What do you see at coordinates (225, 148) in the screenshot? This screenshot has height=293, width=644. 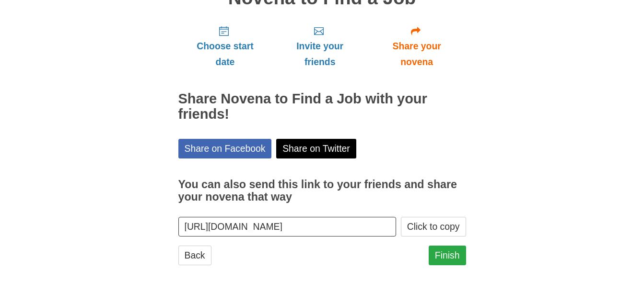 I see `a: Share on Facebook` at bounding box center [225, 148].